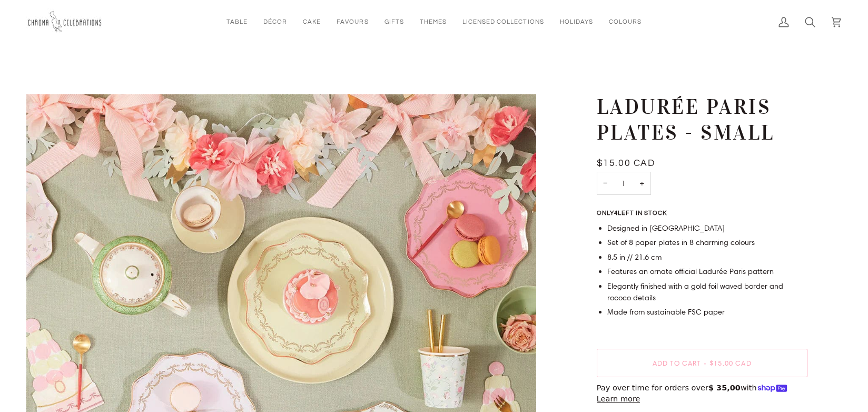  Describe the element at coordinates (702, 363) in the screenshot. I see `button: Add to Cart` at that location.